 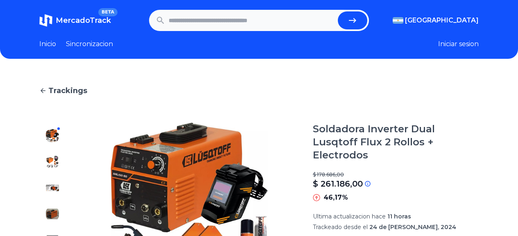 I want to click on button: Iniciar sesion, so click(x=458, y=44).